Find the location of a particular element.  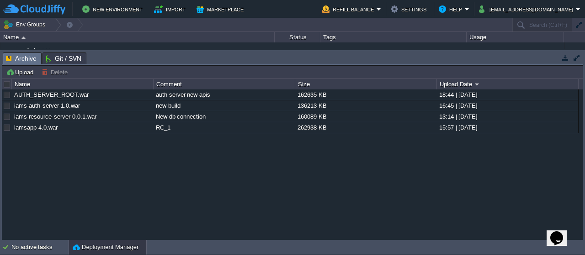

a: iams-resource-server-0.0.1.war is located at coordinates (55, 117).